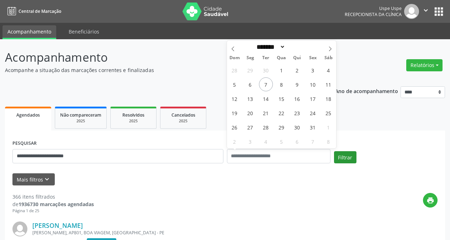 This screenshot has height=240, width=450. I want to click on button: apps, so click(439, 11).